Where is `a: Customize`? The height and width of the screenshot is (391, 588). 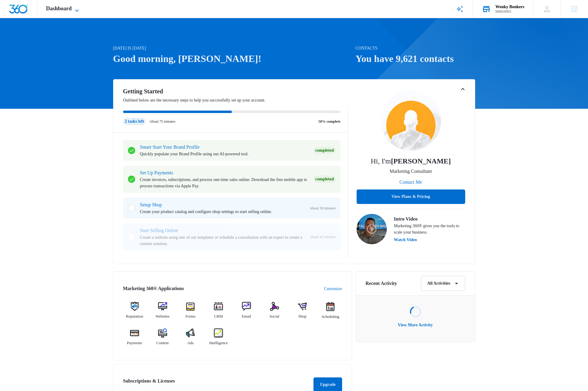 a: Customize is located at coordinates (333, 289).